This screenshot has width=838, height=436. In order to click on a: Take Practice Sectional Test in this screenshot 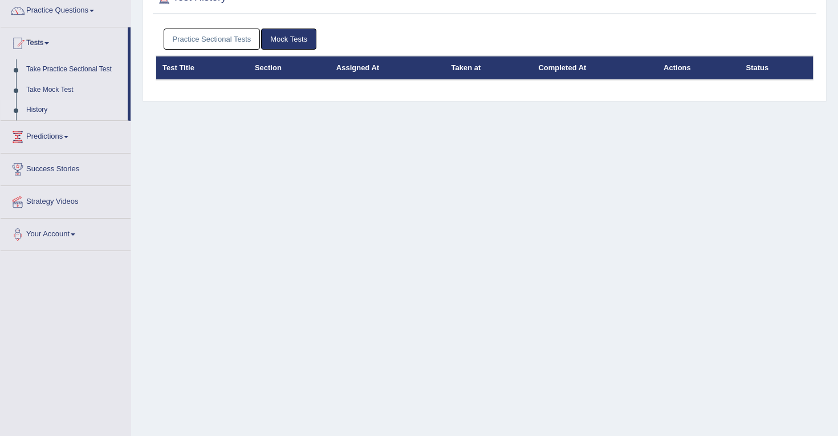, I will do `click(74, 70)`.